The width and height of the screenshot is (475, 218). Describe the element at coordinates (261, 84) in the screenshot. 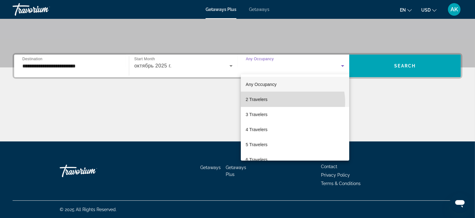

I see `span: Any Occupancy` at that location.